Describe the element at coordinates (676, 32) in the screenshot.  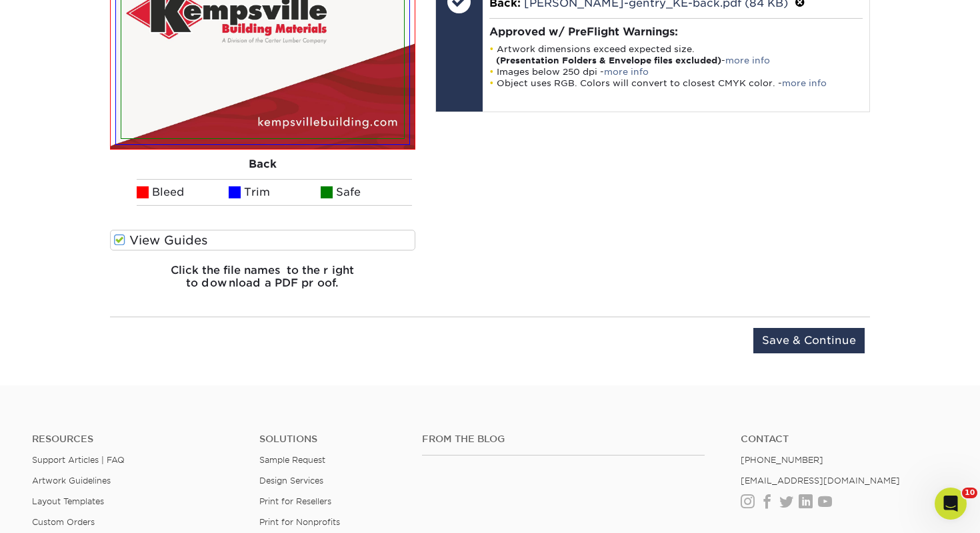
I see `h4: Approved w/ PreFlight Warnings:` at that location.